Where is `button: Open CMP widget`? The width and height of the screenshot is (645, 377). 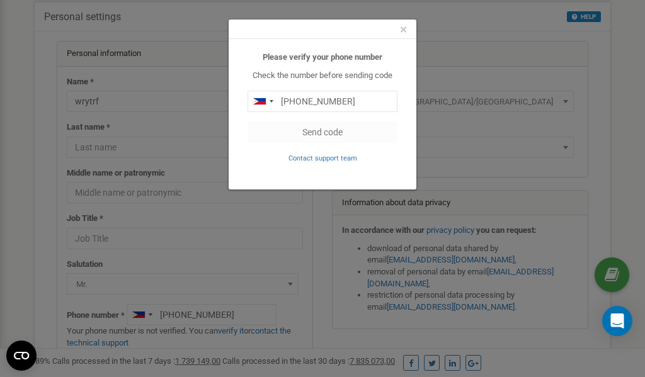 button: Open CMP widget is located at coordinates (21, 356).